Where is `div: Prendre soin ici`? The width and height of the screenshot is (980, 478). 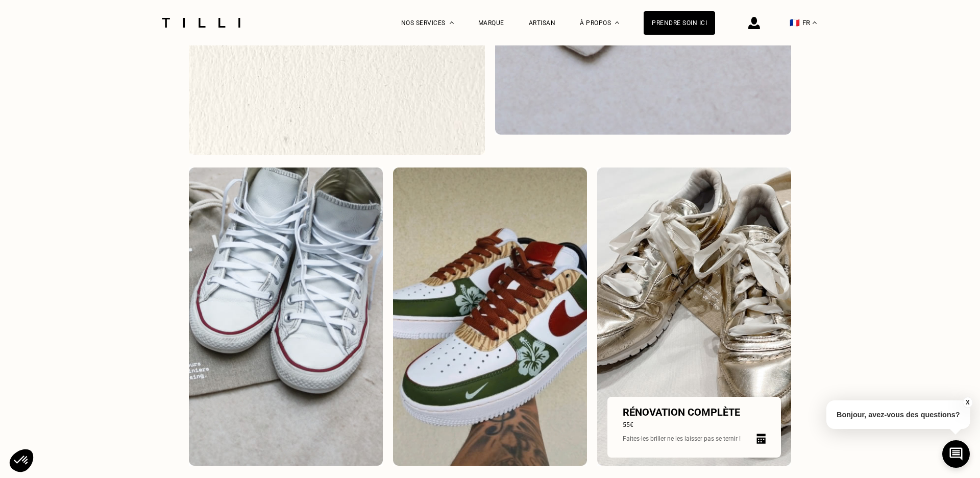
div: Prendre soin ici is located at coordinates (679, 23).